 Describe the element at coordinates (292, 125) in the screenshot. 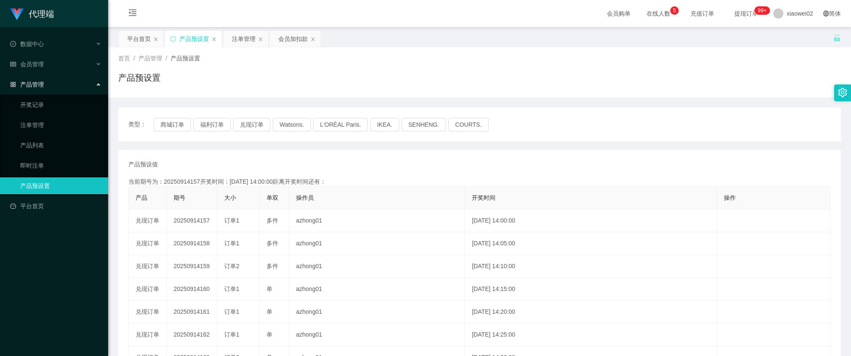

I see `button: Watsons.` at that location.